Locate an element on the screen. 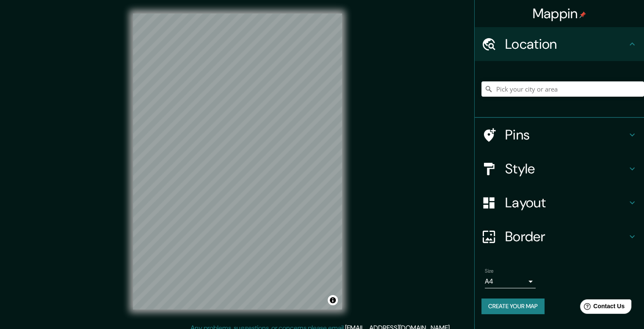 The height and width of the screenshot is (329, 644). div: Style is located at coordinates (559, 169).